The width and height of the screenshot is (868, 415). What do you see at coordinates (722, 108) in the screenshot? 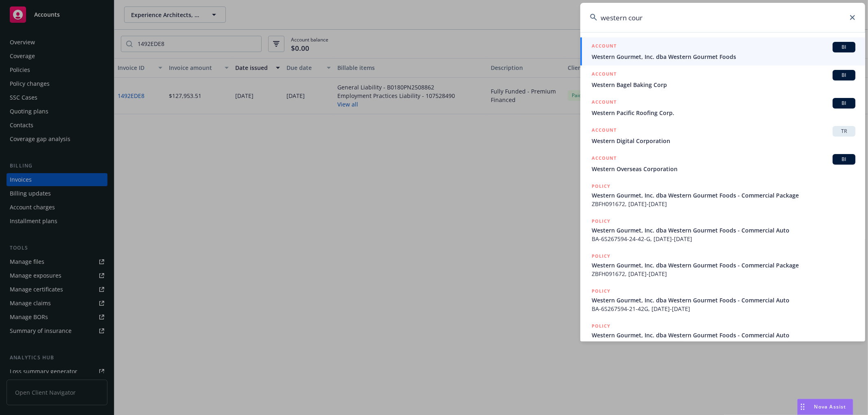
I see `a: ACCOUNTBIWestern Pacific Roofing Corp.` at bounding box center [722, 108].